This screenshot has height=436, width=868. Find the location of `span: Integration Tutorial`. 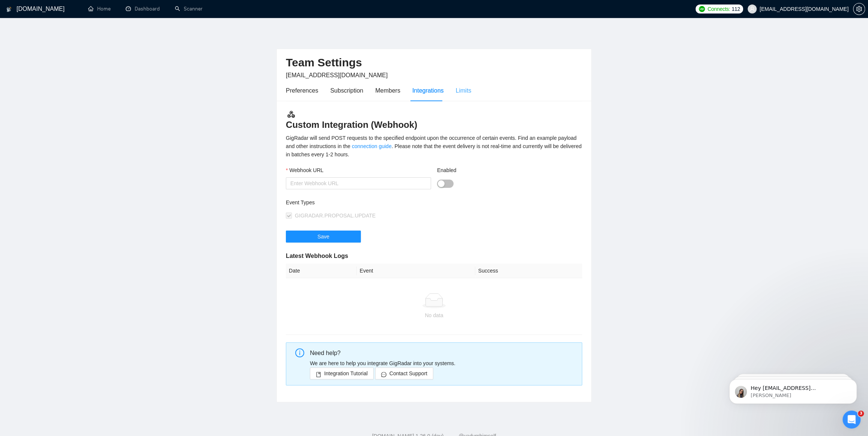

span: Integration Tutorial is located at coordinates (346, 373).